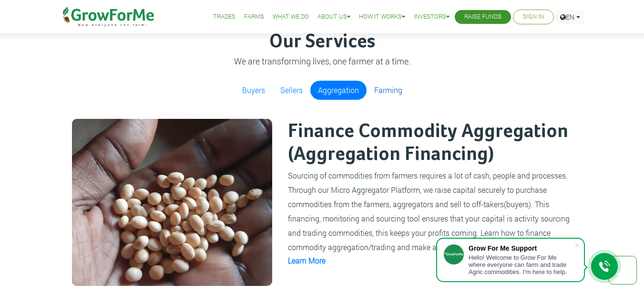 The height and width of the screenshot is (306, 644). What do you see at coordinates (172, 202) in the screenshot?
I see `img: growforme image` at bounding box center [172, 202].